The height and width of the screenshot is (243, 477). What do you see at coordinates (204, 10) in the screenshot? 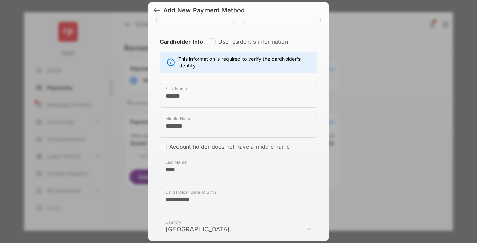
I see `div: Add New Payment Method` at bounding box center [204, 10].